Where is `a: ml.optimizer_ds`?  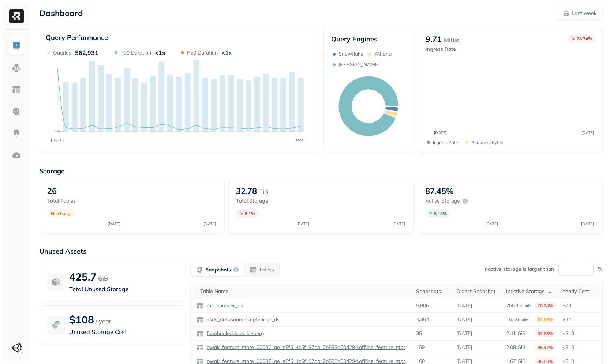 a: ml.optimizer_ds is located at coordinates (223, 306).